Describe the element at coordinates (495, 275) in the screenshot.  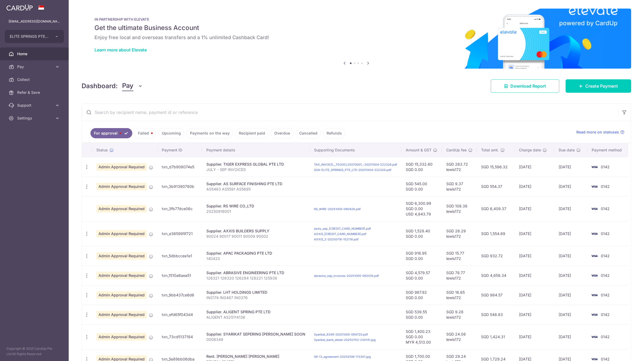
I see `td: SGD 4,658.34` at that location.